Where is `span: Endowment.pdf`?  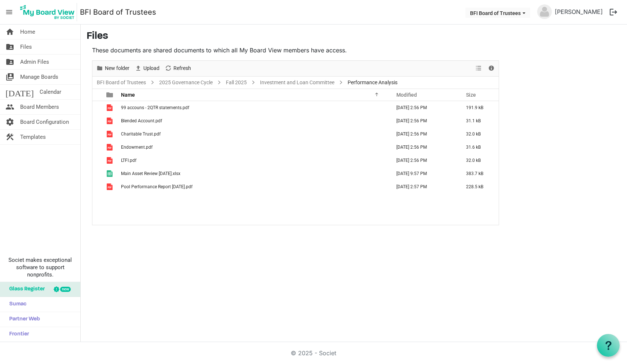 span: Endowment.pdf is located at coordinates (137, 147).